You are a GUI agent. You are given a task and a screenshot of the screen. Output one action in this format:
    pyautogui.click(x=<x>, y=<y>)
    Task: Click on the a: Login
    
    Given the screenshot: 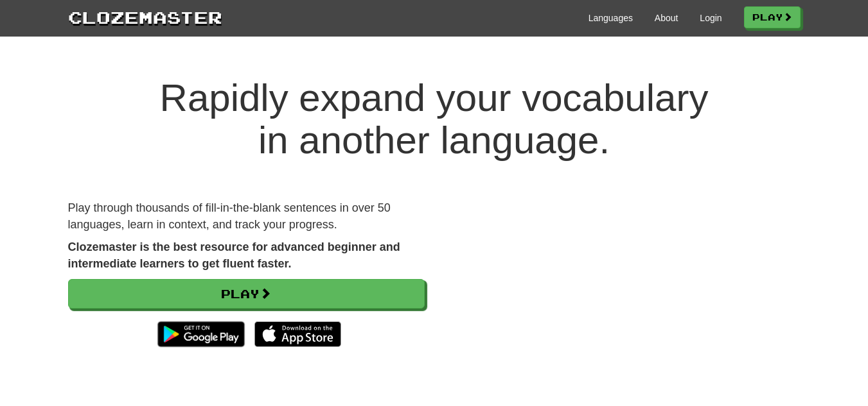 What is the action you would take?
    pyautogui.click(x=710, y=18)
    